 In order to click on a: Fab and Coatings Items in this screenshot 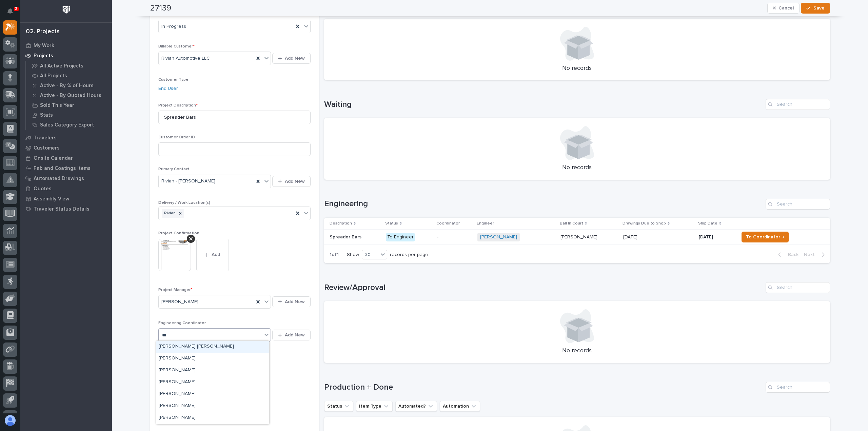, I will do `click(66, 168)`.